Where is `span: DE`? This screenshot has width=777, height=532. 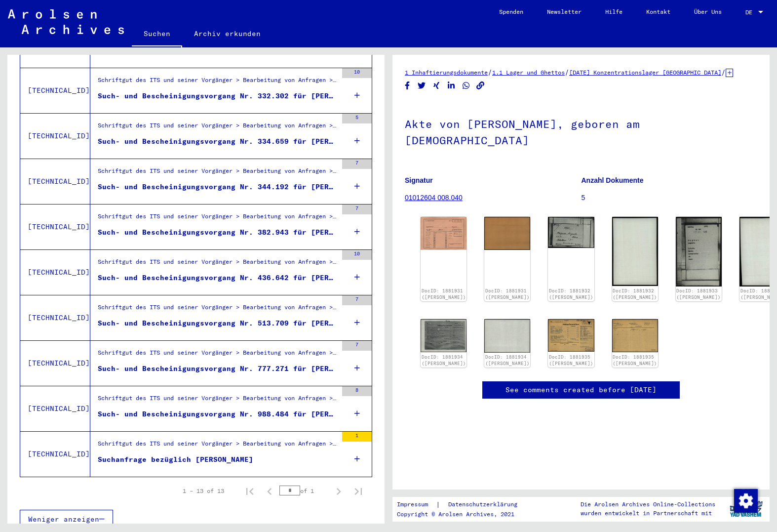 span: DE is located at coordinates (751, 12).